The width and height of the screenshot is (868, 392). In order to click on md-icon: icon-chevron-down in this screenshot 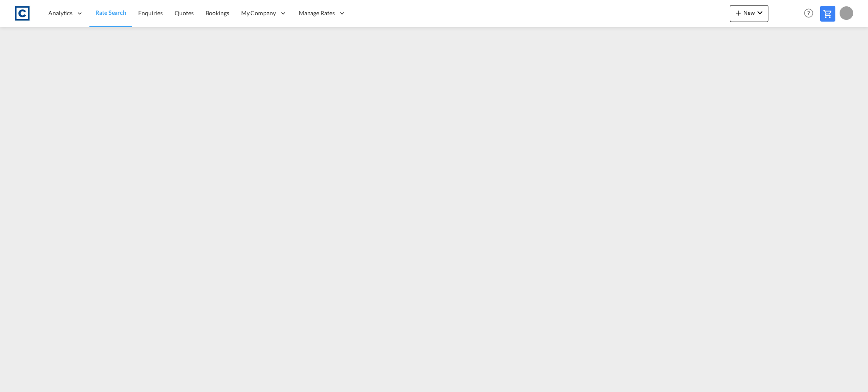, I will do `click(760, 12)`.